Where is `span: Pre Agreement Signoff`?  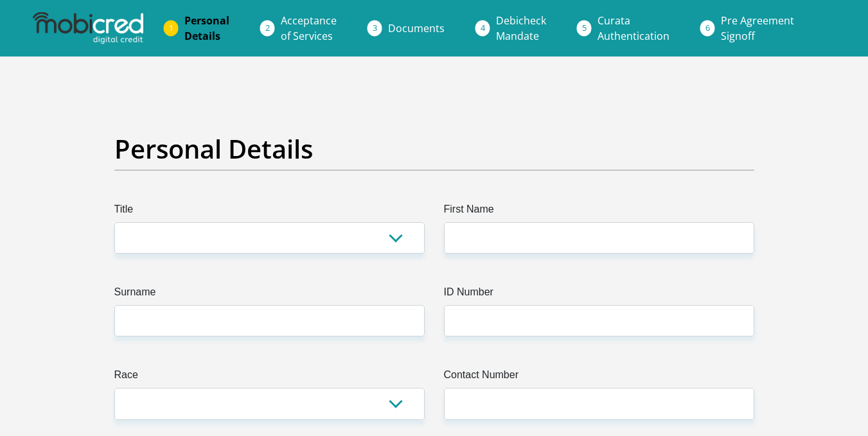
span: Pre Agreement Signoff is located at coordinates (757, 29).